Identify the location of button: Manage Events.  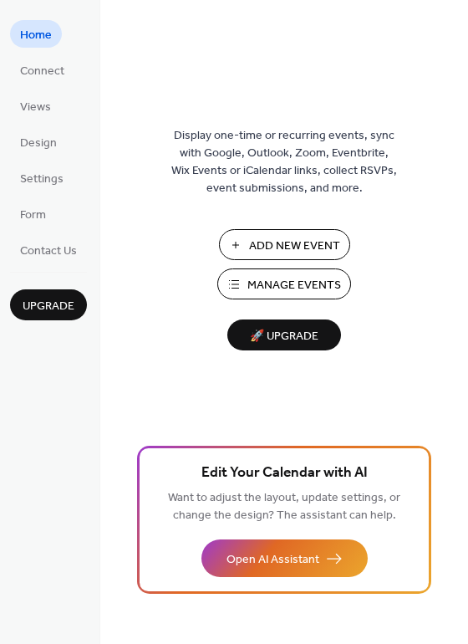
(284, 283).